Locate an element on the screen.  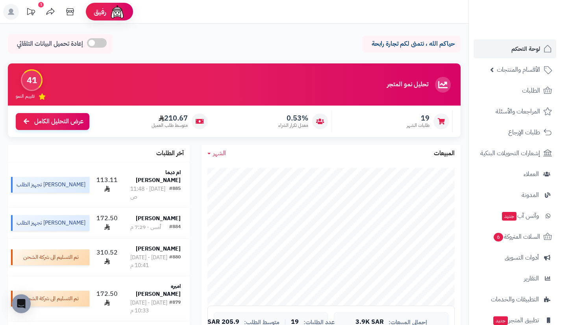
a: الطلبات is located at coordinates (515, 90).